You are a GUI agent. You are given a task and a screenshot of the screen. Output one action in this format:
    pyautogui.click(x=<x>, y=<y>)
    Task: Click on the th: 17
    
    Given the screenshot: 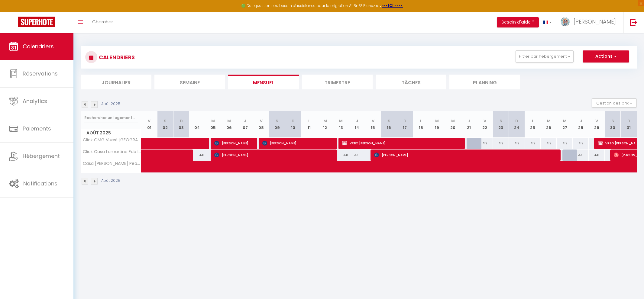 What is the action you would take?
    pyautogui.click(x=405, y=124)
    